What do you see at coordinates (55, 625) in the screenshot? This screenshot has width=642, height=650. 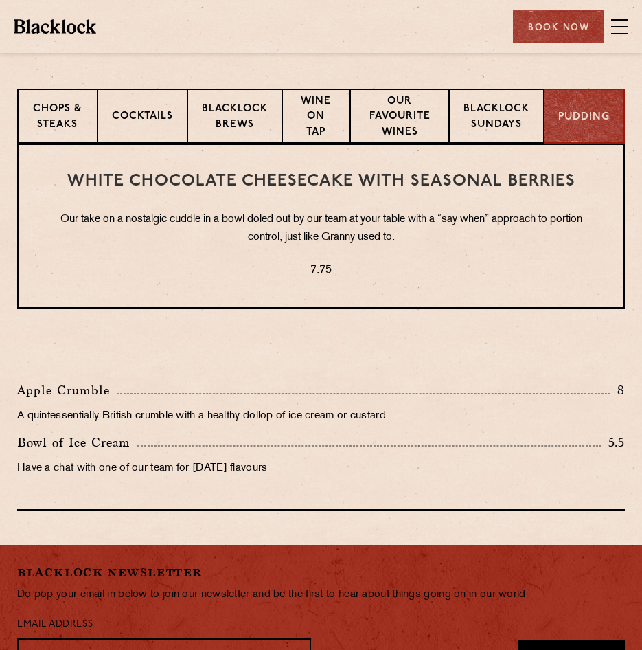 I see `label: Email Address` at bounding box center [55, 625].